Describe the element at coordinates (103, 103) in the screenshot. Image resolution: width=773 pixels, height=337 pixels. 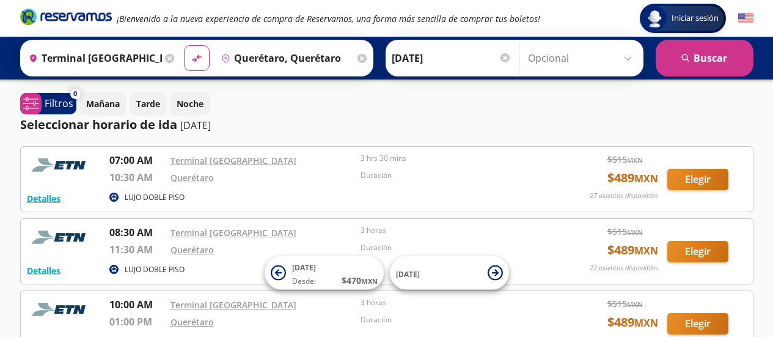
I see `button: Mañana` at that location.